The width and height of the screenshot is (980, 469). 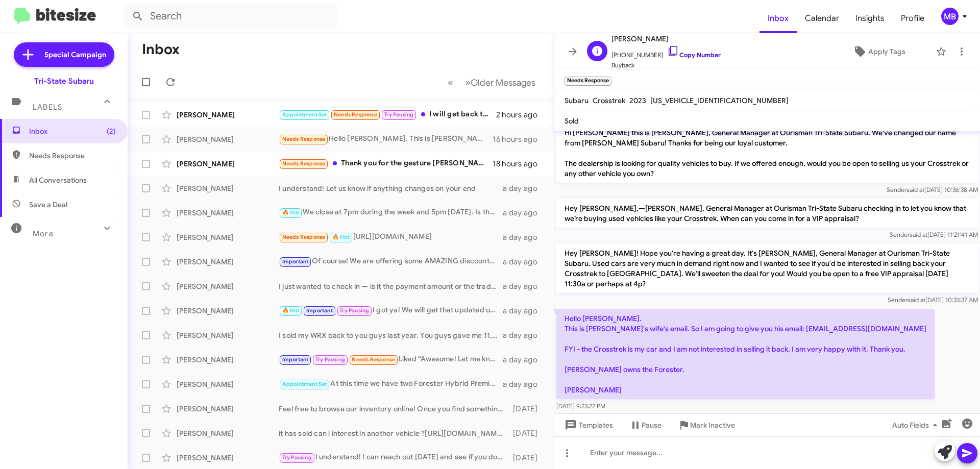 What do you see at coordinates (500, 82) in the screenshot?
I see `button: Next` at bounding box center [500, 82].